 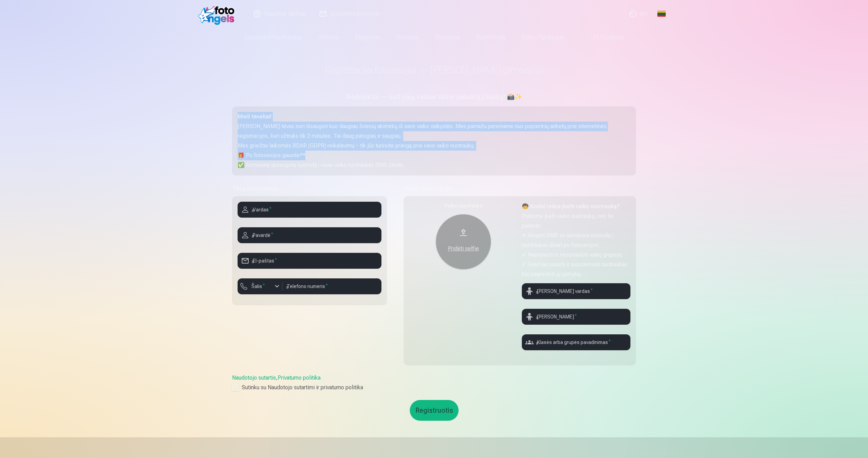 What do you see at coordinates (434, 410) in the screenshot?
I see `button: Registruotis` at bounding box center [434, 410].